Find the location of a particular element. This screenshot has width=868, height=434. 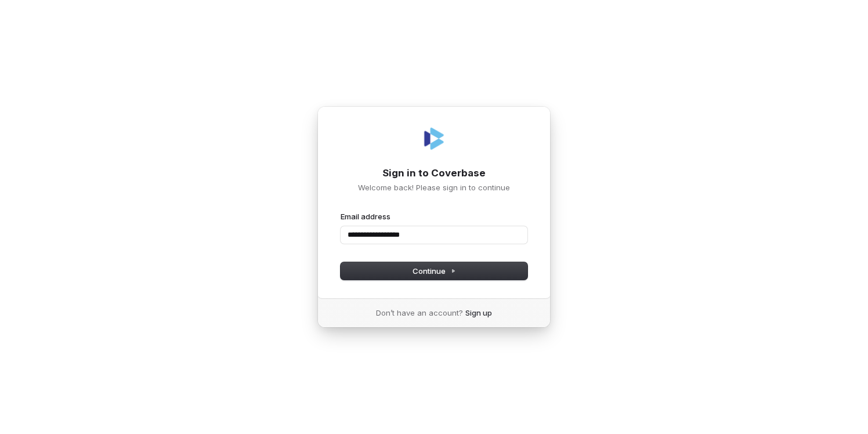

span: Continue is located at coordinates (434, 271).